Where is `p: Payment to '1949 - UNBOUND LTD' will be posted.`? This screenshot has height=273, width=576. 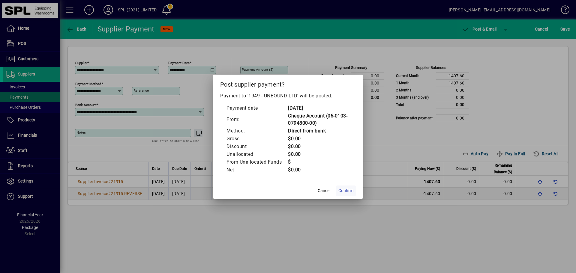
p: Payment to '1949 - UNBOUND LTD' will be posted. is located at coordinates (288, 96).